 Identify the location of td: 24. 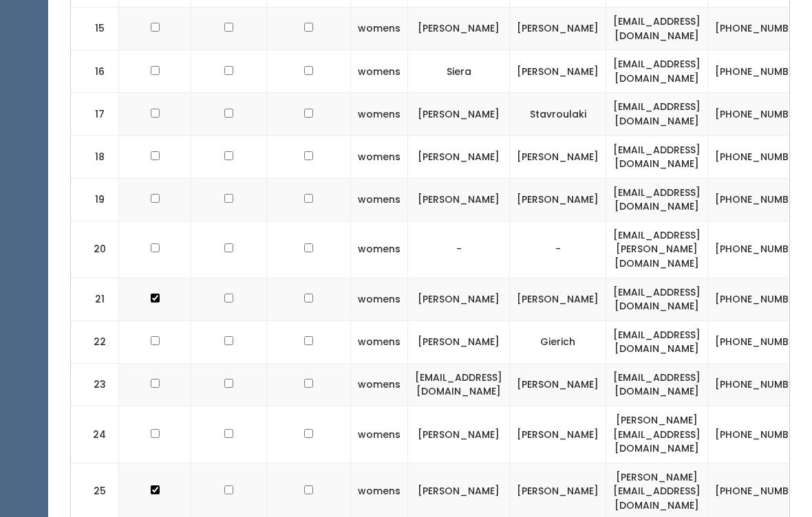
(95, 435).